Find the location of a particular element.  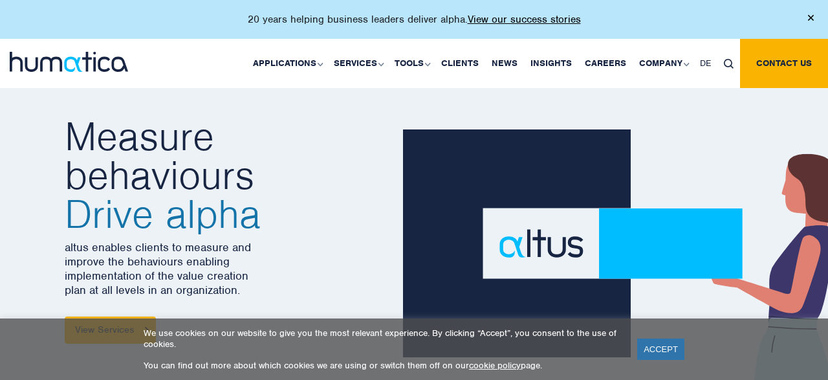

a: View our success stories is located at coordinates (524, 19).